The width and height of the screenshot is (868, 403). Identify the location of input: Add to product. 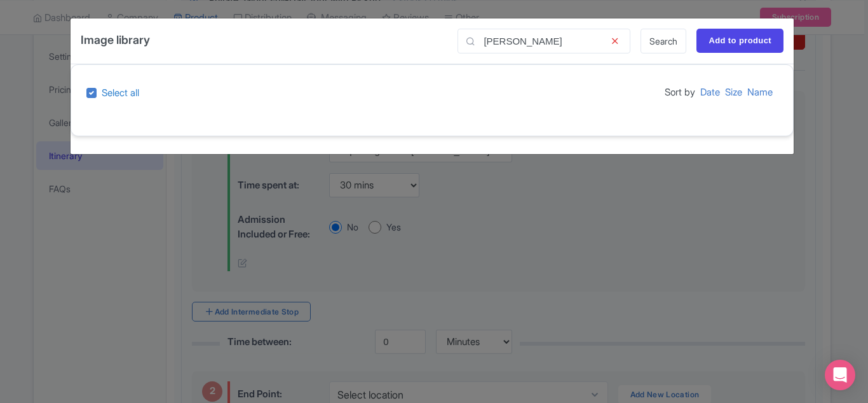
(739, 41).